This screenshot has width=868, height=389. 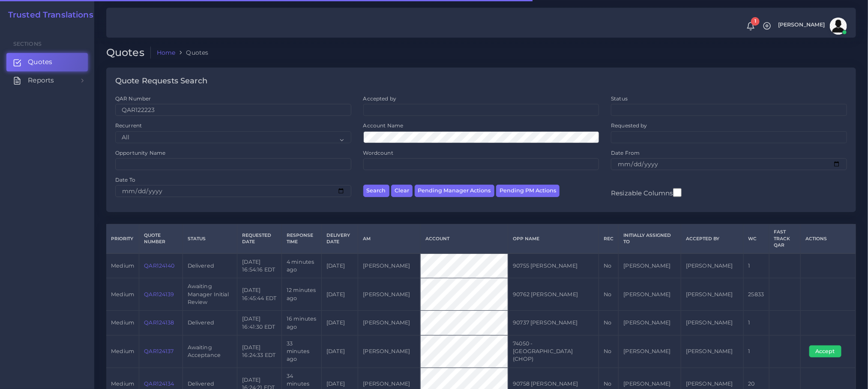 What do you see at coordinates (618, 99) in the screenshot?
I see `label: Status` at bounding box center [618, 99].